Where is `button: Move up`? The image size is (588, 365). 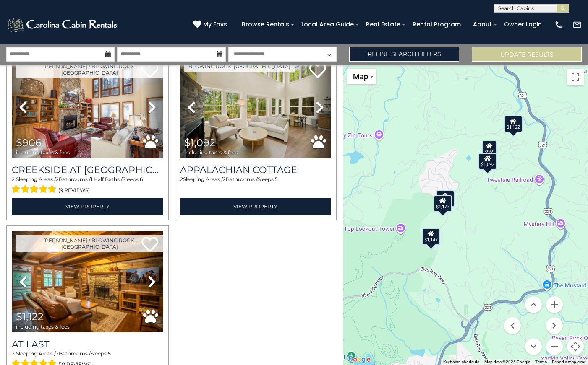
button: Move up is located at coordinates (533, 305).